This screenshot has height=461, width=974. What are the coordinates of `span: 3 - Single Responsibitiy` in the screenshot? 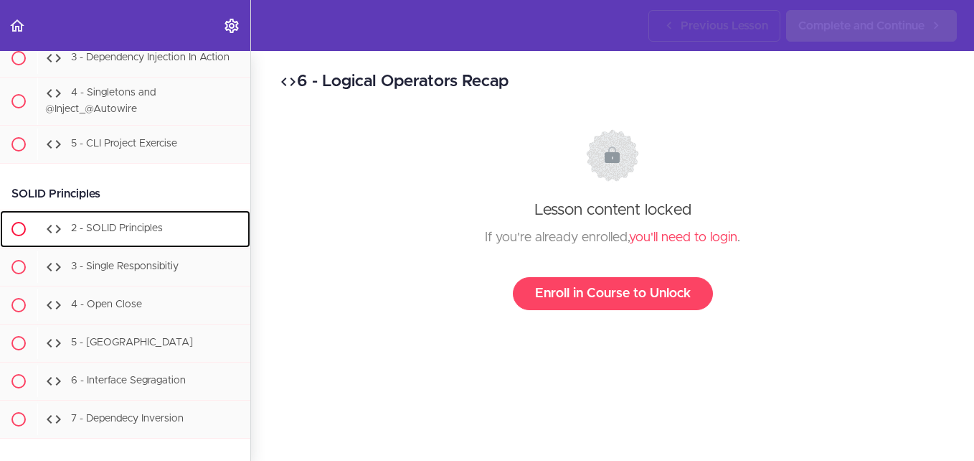 It's located at (125, 266).